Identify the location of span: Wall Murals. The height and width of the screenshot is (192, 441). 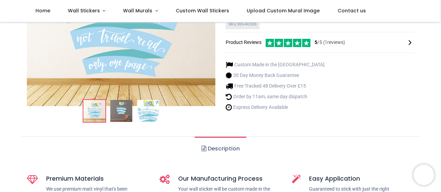
(137, 11).